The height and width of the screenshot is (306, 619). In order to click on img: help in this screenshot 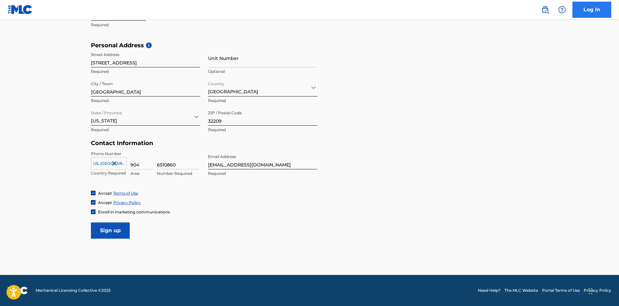, I will do `click(562, 10)`.